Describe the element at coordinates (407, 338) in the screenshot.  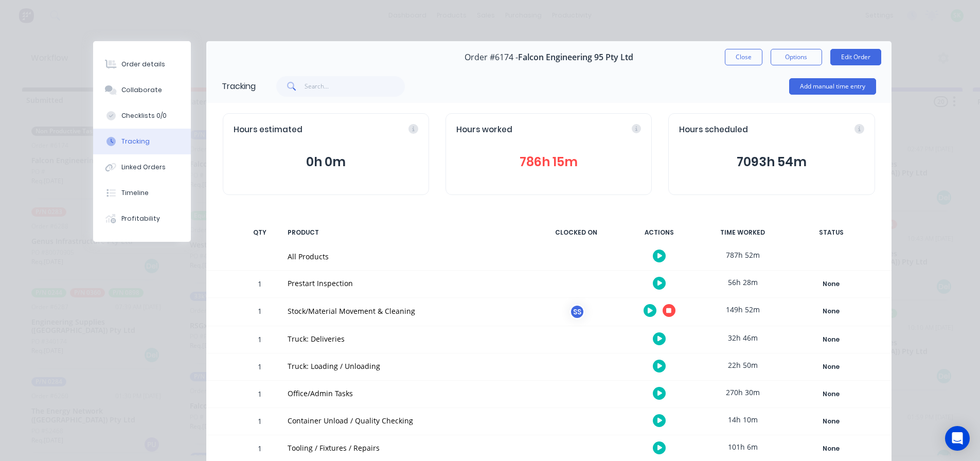
I see `div: Truck: Deliveries` at that location.